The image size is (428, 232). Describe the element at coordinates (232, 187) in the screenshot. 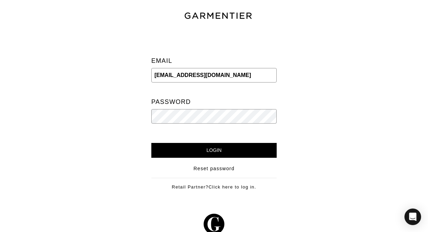

I see `a: Click here to log in.` at that location.